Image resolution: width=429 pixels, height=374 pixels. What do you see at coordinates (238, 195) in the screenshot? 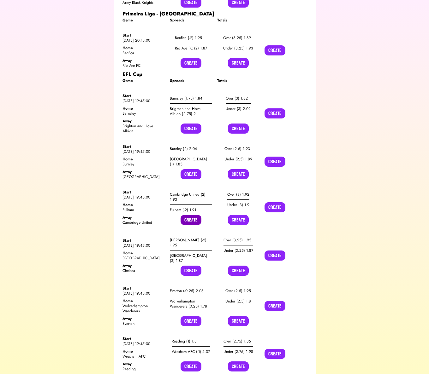
I see `div: Over (3) 1.92` at bounding box center [238, 195].